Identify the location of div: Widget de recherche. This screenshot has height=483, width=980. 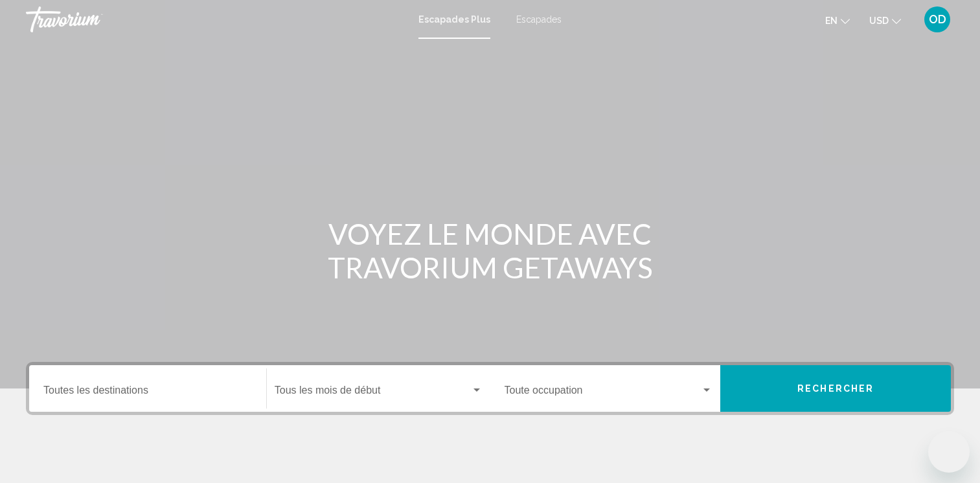
(490, 388).